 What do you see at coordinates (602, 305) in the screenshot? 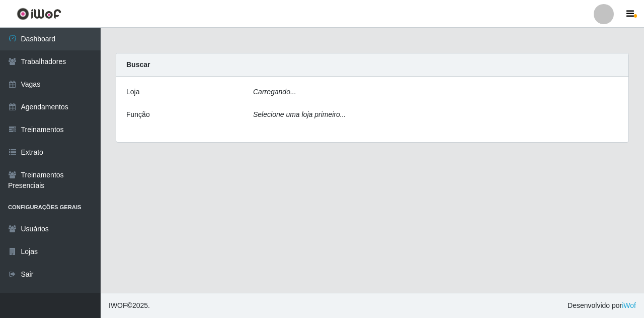
I see `span: Desenvolvido por` at bounding box center [602, 305].